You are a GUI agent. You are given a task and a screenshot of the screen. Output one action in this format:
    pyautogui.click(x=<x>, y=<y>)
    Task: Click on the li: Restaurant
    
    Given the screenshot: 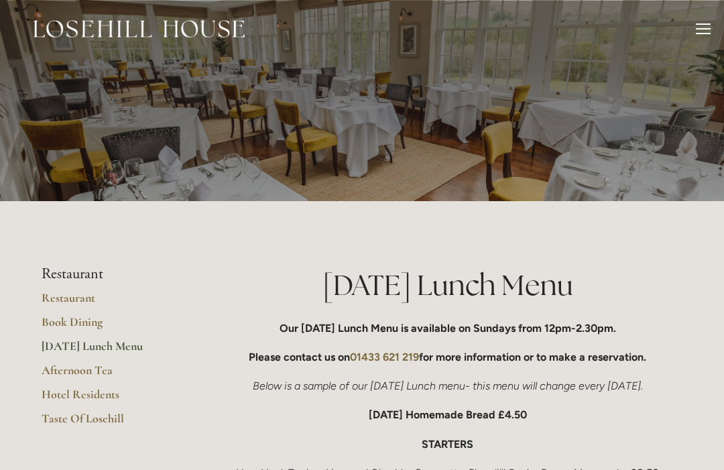 What is the action you would take?
    pyautogui.click(x=105, y=274)
    